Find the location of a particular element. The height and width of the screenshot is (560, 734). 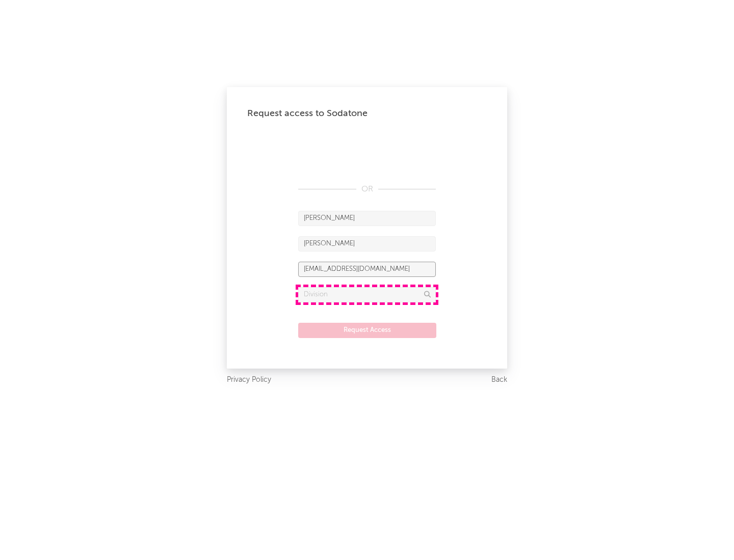

input: Email is located at coordinates (367, 269).